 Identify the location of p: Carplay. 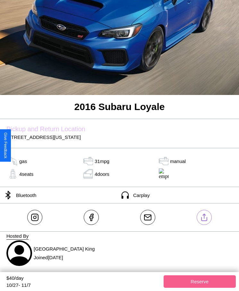
(140, 195).